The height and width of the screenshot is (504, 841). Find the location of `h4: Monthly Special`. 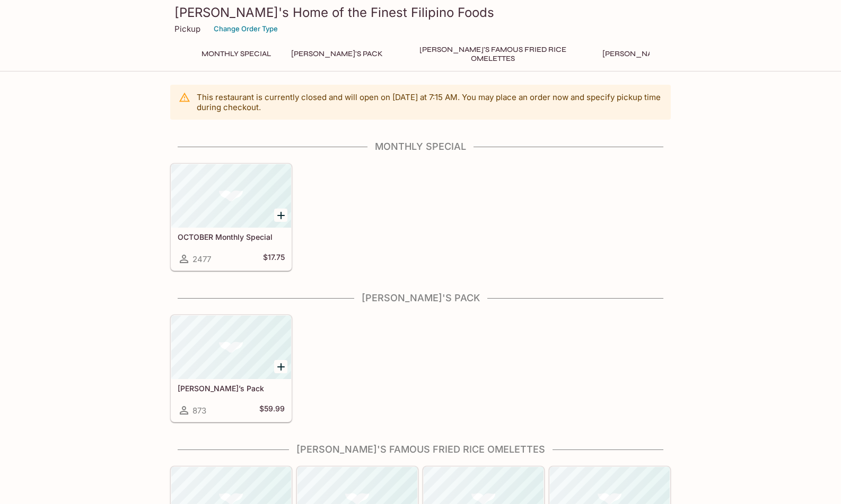

h4: Monthly Special is located at coordinates (420, 147).